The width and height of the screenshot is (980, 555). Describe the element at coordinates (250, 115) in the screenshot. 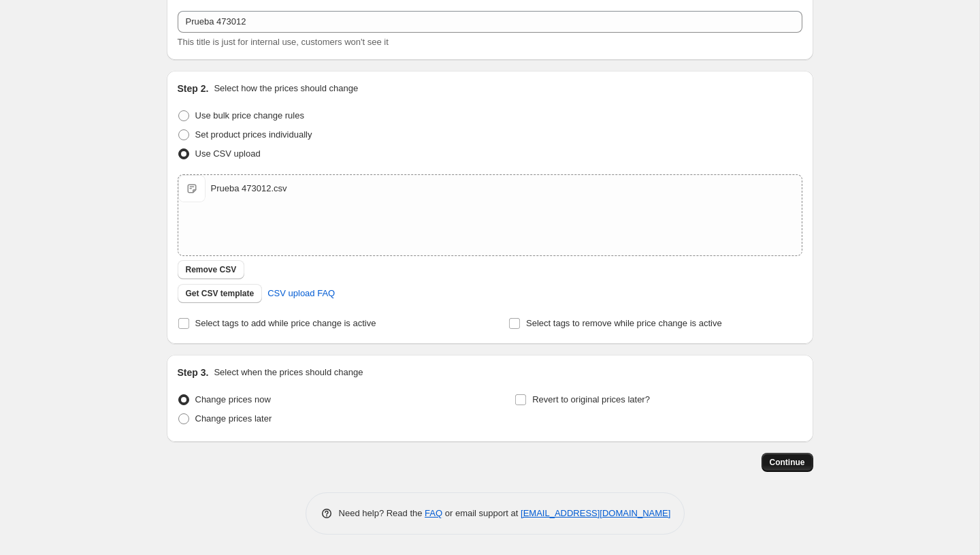

I see `span: Use bulk price change rules` at that location.